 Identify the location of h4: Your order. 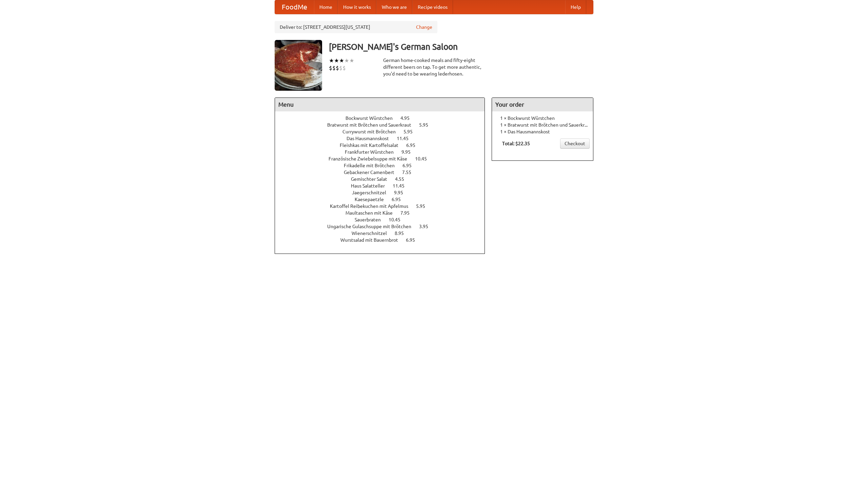
(542, 104).